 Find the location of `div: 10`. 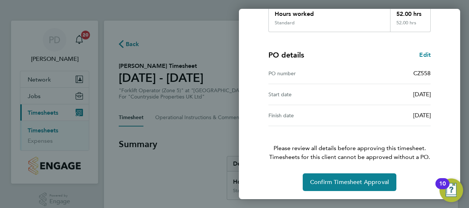

div: 10 is located at coordinates (443, 188).